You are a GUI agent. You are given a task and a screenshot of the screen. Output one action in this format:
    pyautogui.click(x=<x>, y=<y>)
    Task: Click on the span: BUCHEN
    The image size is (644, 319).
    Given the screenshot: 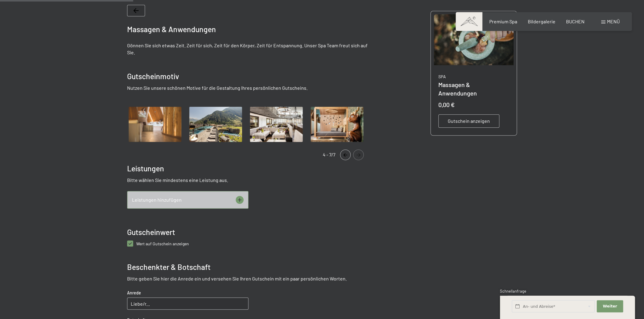 What is the action you would take?
    pyautogui.click(x=575, y=21)
    